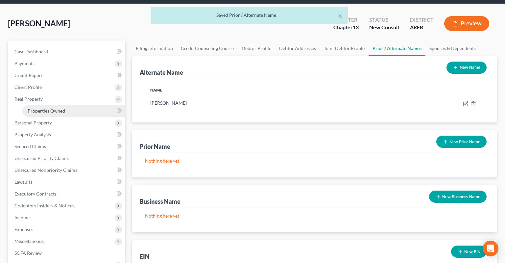  What do you see at coordinates (28, 87) in the screenshot?
I see `span: Client Profile` at bounding box center [28, 87].